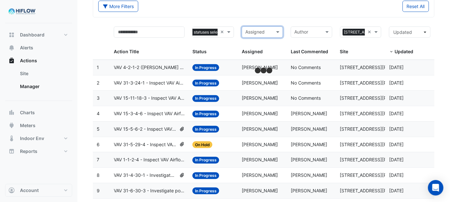 This screenshot has height=202, width=450. I want to click on span: Alerts, so click(26, 48).